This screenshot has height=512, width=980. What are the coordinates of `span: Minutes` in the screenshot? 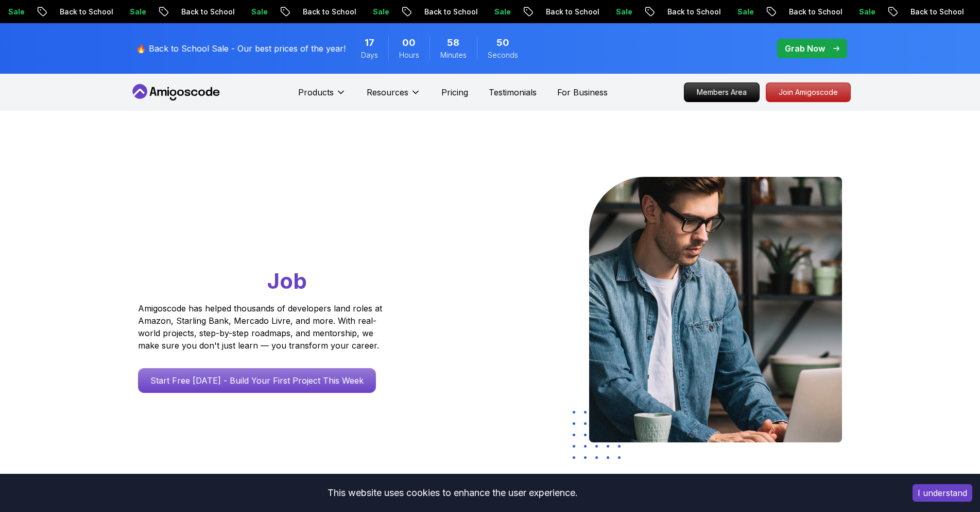 It's located at (453, 55).